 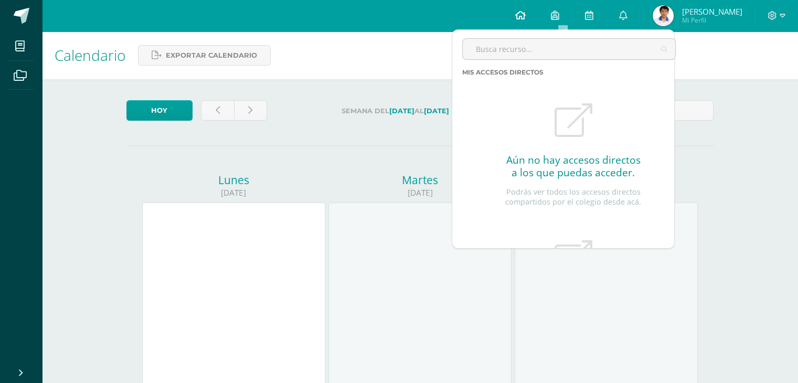 What do you see at coordinates (204, 55) in the screenshot?
I see `a: Exportar calendario` at bounding box center [204, 55].